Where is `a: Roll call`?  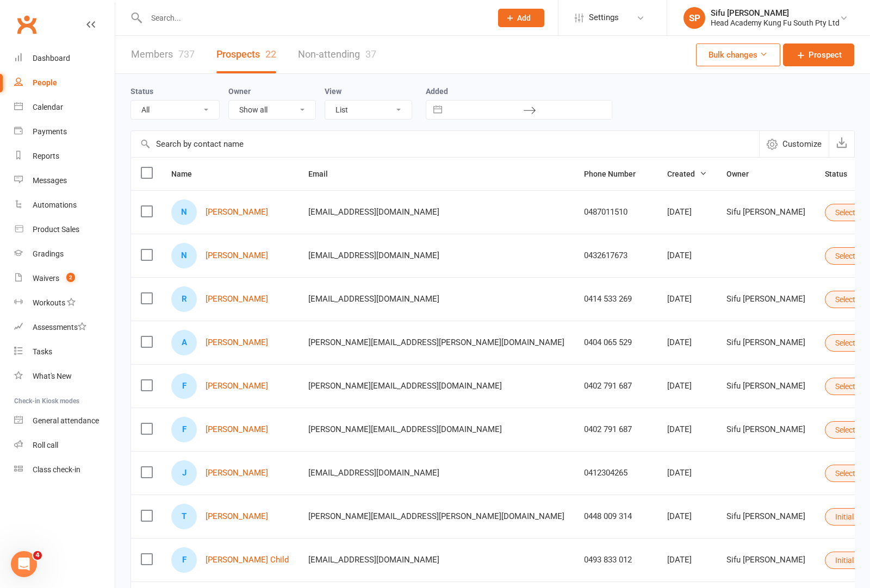 a: Roll call is located at coordinates (64, 446).